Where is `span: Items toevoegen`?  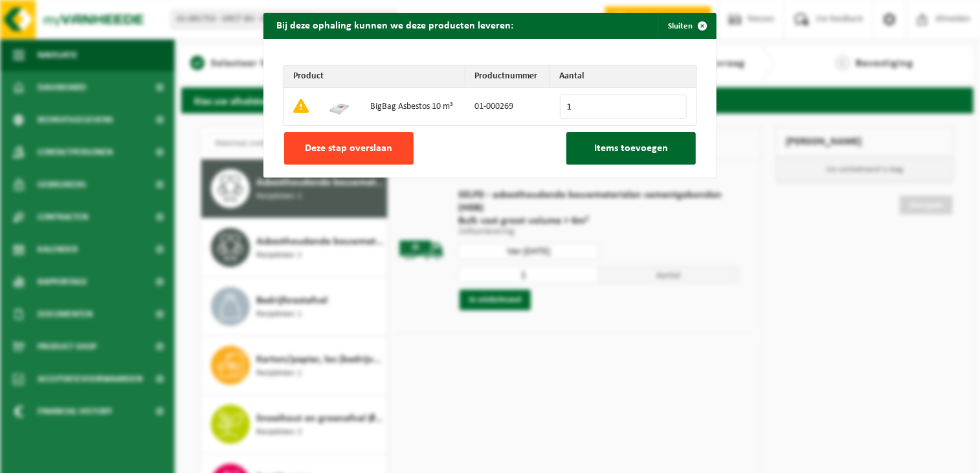
span: Items toevoegen is located at coordinates (631, 149).